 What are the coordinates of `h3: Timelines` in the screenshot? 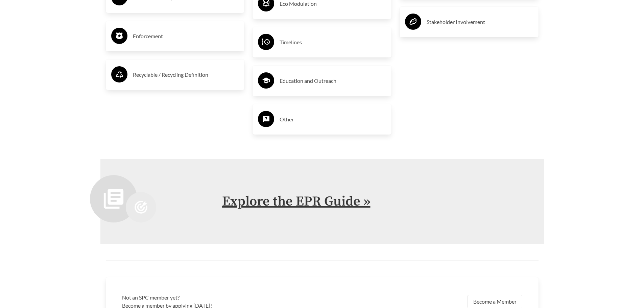 It's located at (333, 42).